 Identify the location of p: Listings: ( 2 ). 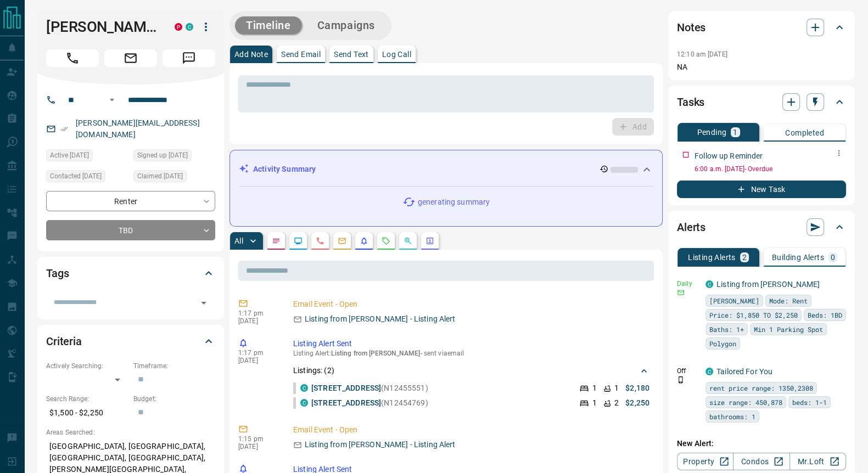
(313, 371).